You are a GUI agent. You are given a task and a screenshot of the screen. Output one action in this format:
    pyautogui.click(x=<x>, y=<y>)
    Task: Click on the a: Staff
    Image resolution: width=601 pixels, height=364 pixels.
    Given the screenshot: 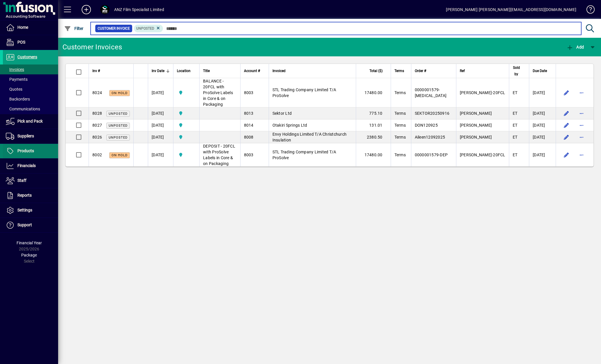 What is the action you would take?
    pyautogui.click(x=30, y=181)
    